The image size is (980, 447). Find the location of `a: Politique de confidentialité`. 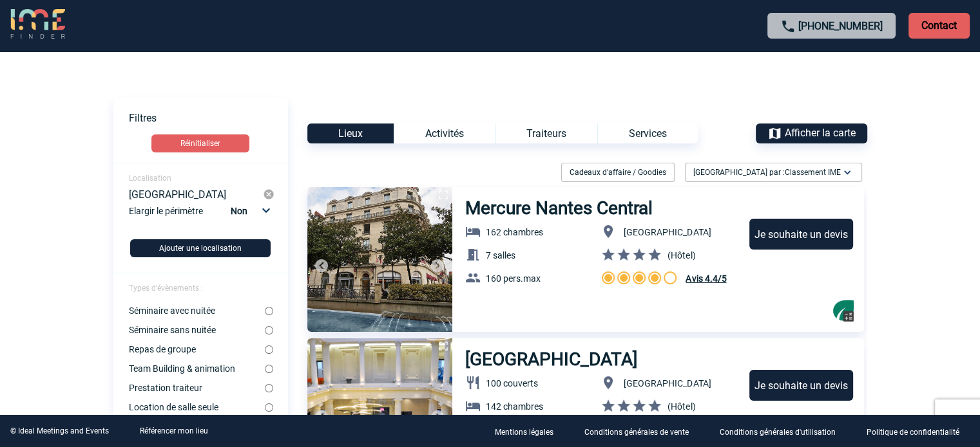

a: Politique de confidentialité is located at coordinates (918, 431).